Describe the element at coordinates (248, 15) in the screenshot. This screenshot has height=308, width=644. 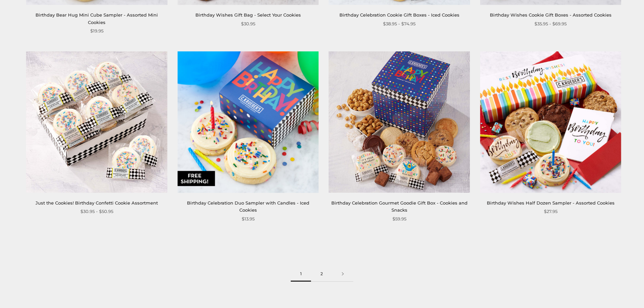
I see `a: Birthday Wishes Gift Bag - Select Your Cookies` at that location.